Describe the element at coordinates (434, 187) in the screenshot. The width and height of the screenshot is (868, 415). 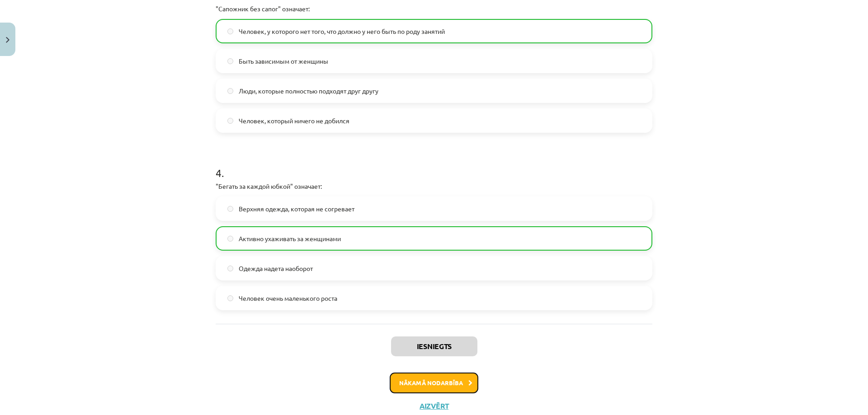
I see `p: "Бегать за каждой юбкой" означает:` at that location.